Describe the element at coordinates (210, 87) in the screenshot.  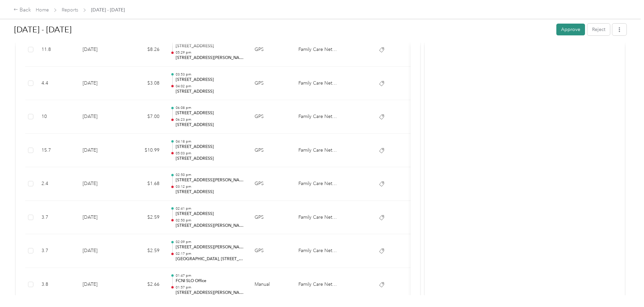
I see `p: 04:02 pm` at that location.